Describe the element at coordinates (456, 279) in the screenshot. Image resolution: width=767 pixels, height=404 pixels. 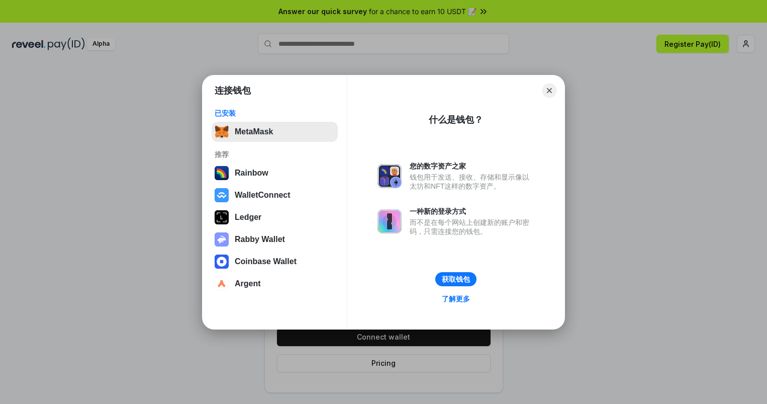
I see `button: 获取钱包` at that location.